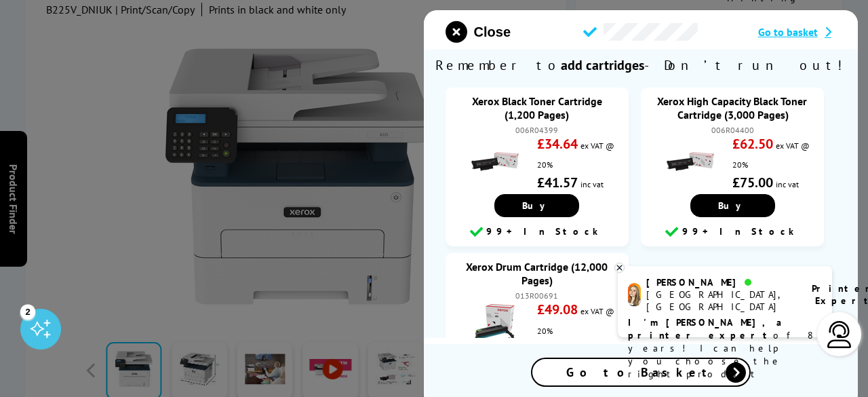 This screenshot has height=397, width=868. Describe the element at coordinates (537, 274) in the screenshot. I see `a: Xerox Drum Cartridge (12,000 Pages)` at that location.